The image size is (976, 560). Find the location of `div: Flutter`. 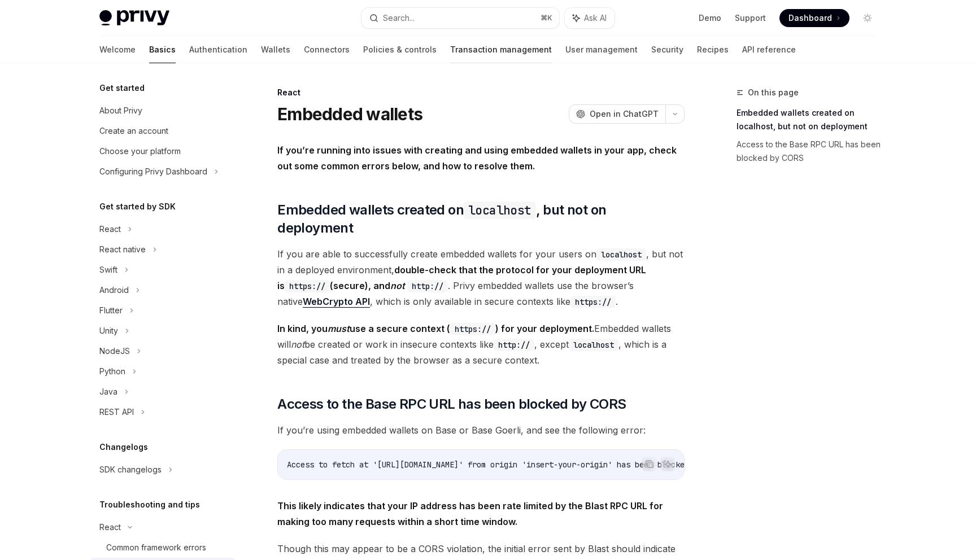

div: Flutter is located at coordinates (111, 310).